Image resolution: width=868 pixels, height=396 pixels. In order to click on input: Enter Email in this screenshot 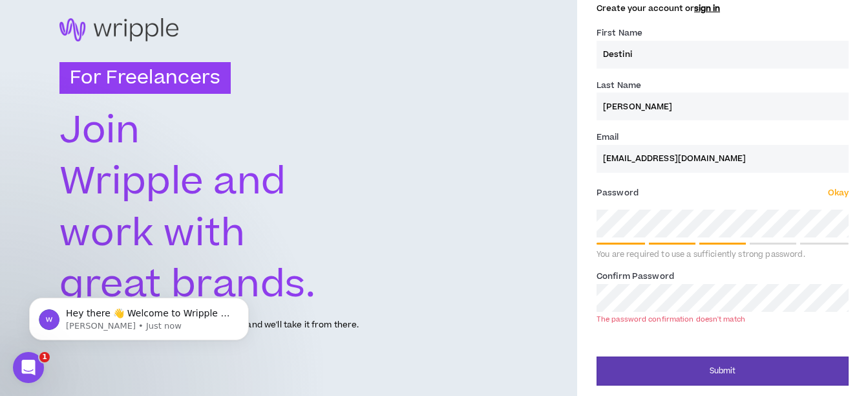, I will do `click(723, 158)`.